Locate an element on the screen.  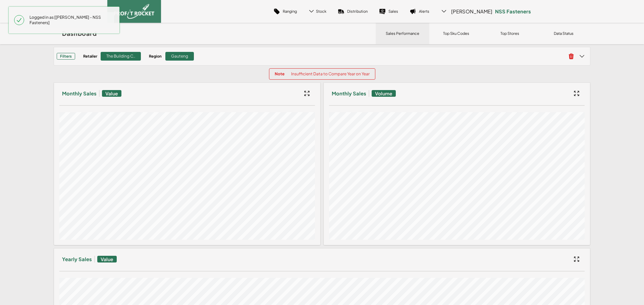
h3: Yearly Sales is located at coordinates (77, 259).